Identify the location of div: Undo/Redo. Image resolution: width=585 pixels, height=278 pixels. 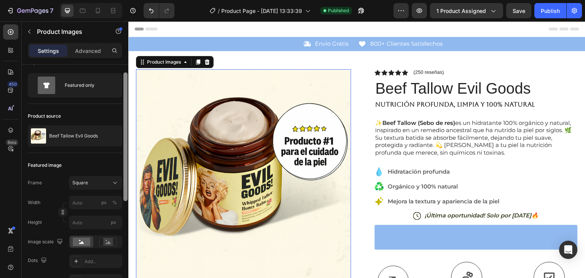
(159, 11).